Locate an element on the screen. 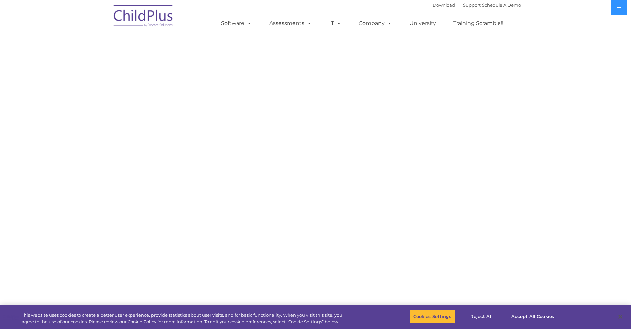 The width and height of the screenshot is (631, 329). a: Software is located at coordinates (236, 23).